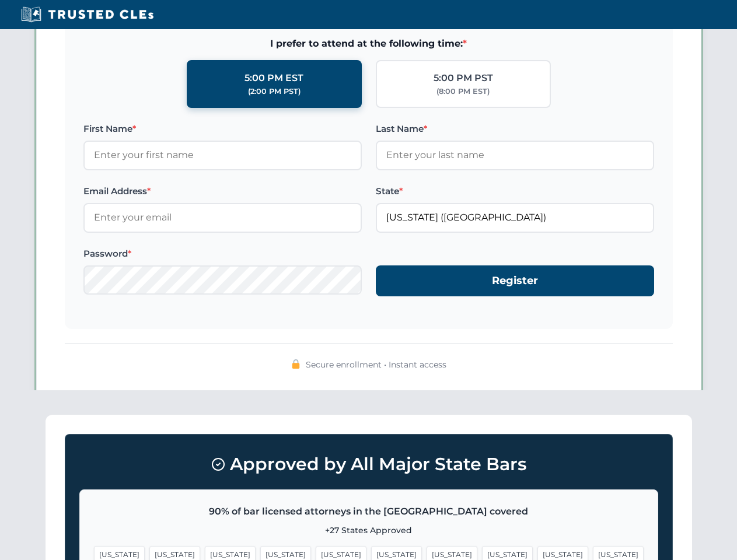  I want to click on div: 5:00 PM EST, so click(274, 78).